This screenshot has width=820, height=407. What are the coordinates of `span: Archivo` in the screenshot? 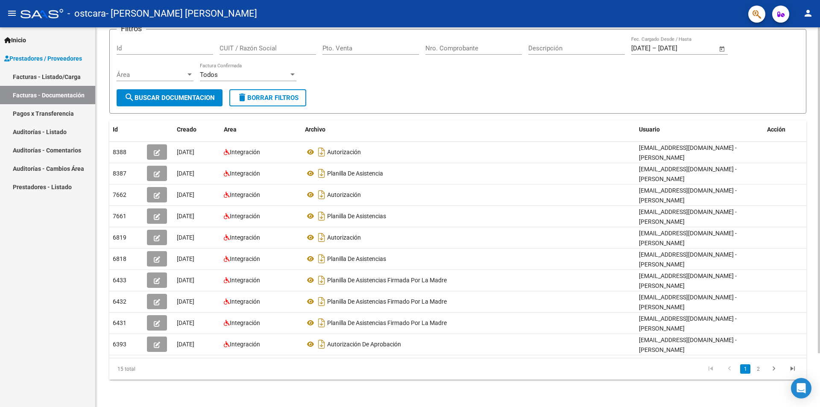 It's located at (315, 129).